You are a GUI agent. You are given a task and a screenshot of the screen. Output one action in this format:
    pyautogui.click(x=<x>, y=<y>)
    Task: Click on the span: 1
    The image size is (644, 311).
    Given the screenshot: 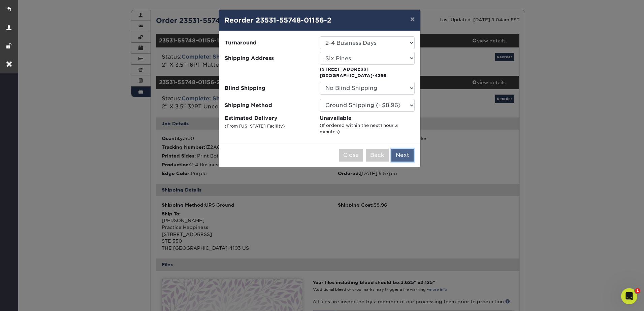 What is the action you would take?
    pyautogui.click(x=637, y=291)
    